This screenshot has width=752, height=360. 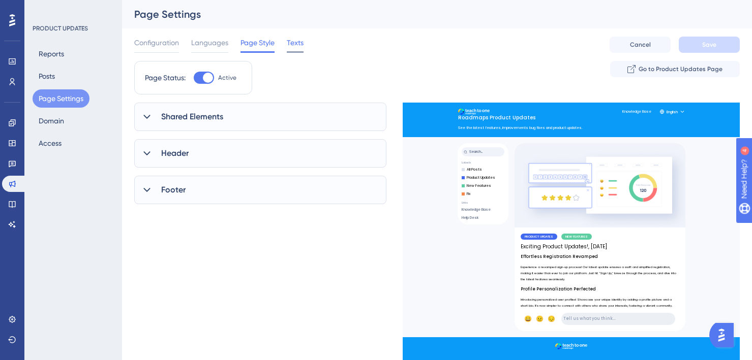 What do you see at coordinates (12, 15) in the screenshot?
I see `img: launcher-image-alternative-text` at bounding box center [12, 15].